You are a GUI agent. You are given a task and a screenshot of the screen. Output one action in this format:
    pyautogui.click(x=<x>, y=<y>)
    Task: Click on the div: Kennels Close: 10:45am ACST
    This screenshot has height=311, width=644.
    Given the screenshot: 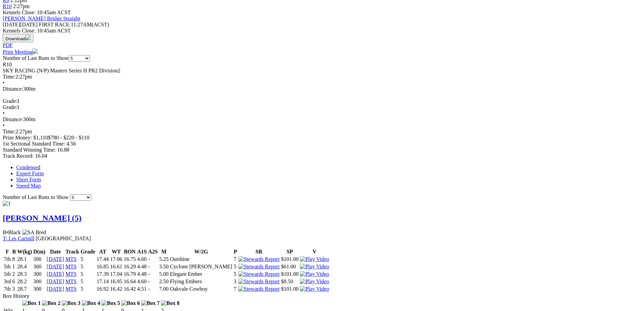 What is the action you would take?
    pyautogui.click(x=322, y=31)
    